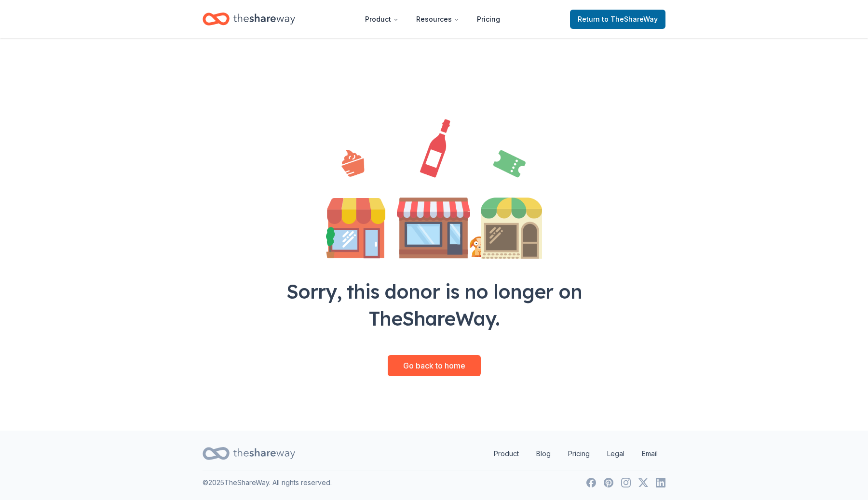 Image resolution: width=868 pixels, height=500 pixels. I want to click on a: Returnto TheShareWay, so click(617, 19).